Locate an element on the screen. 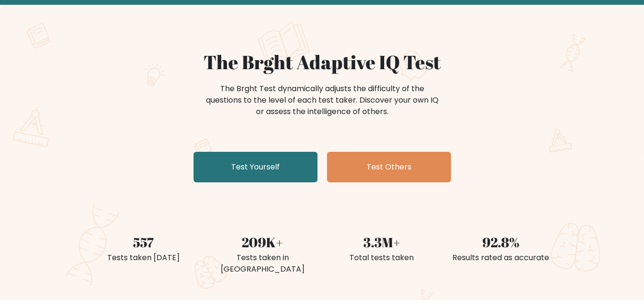 The height and width of the screenshot is (306, 644). a: Test Others is located at coordinates (389, 167).